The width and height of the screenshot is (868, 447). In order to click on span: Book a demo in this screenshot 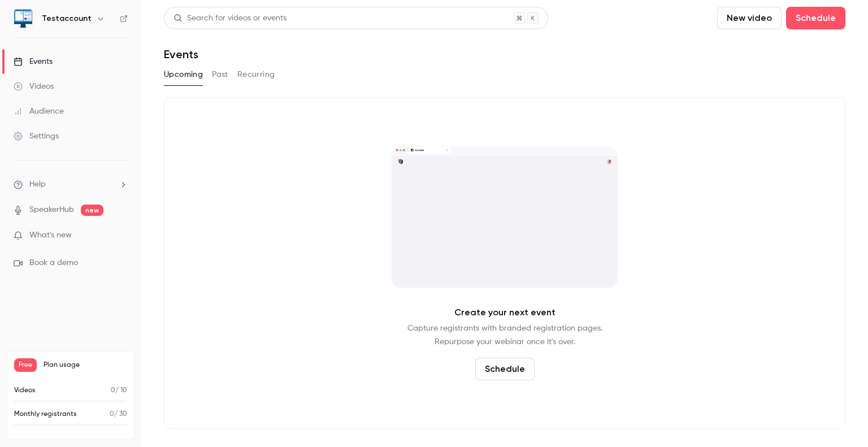, I will do `click(54, 263)`.